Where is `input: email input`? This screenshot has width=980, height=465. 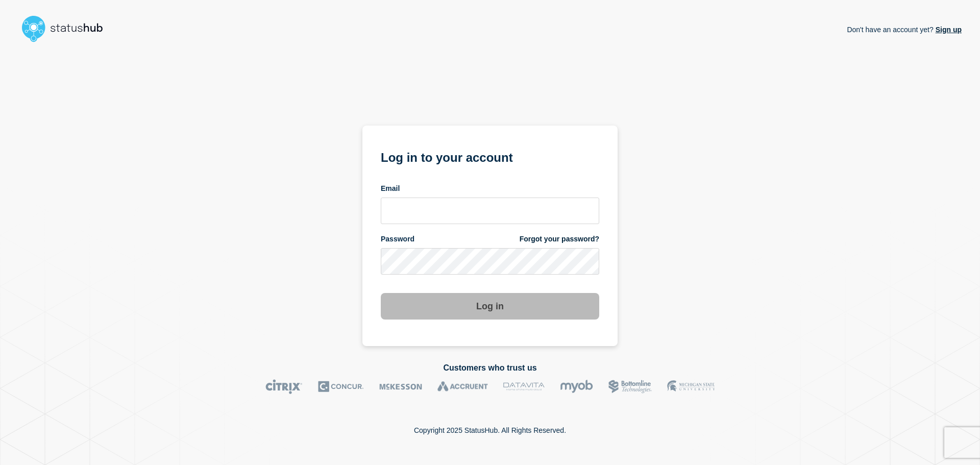
input: email input is located at coordinates (490, 211).